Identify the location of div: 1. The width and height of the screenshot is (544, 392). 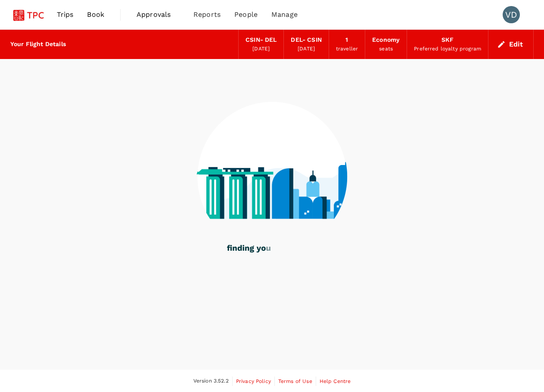
(347, 40).